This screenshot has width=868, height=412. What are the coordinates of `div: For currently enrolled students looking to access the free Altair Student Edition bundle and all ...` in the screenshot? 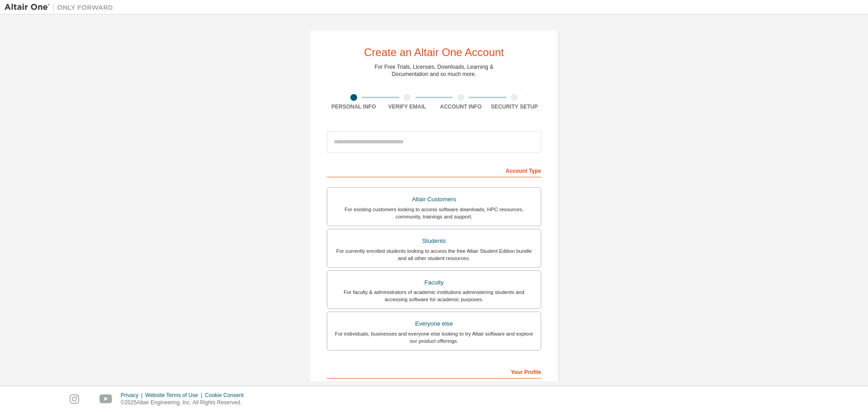 It's located at (434, 255).